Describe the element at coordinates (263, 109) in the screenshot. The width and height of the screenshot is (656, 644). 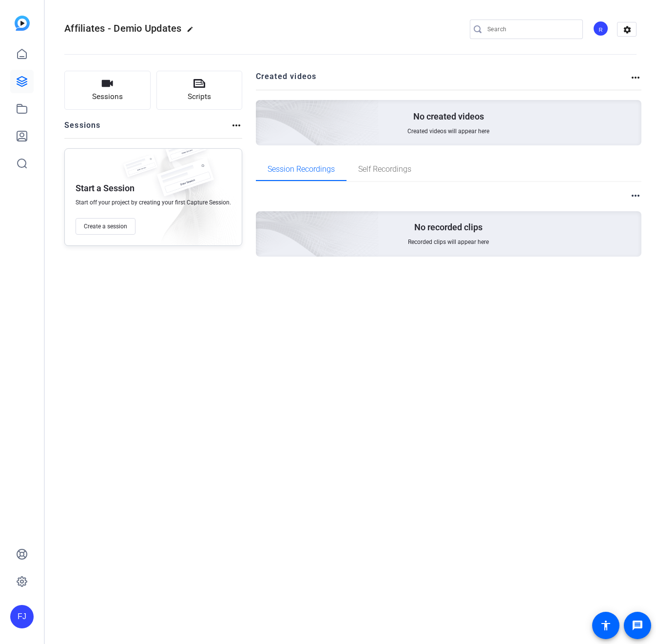
I see `img: Creted videos background` at that location.